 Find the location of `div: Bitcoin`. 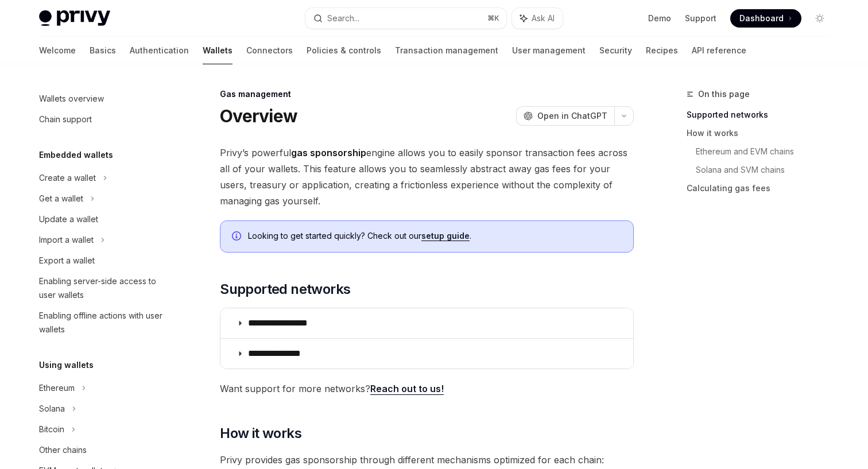

div: Bitcoin is located at coordinates (51, 429).